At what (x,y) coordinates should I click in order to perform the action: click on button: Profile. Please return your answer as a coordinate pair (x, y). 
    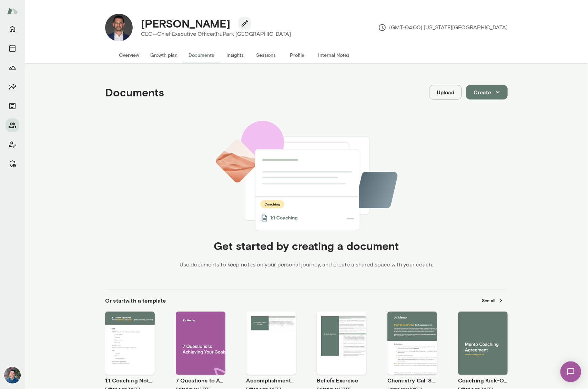
    Looking at the image, I should click on (297, 55).